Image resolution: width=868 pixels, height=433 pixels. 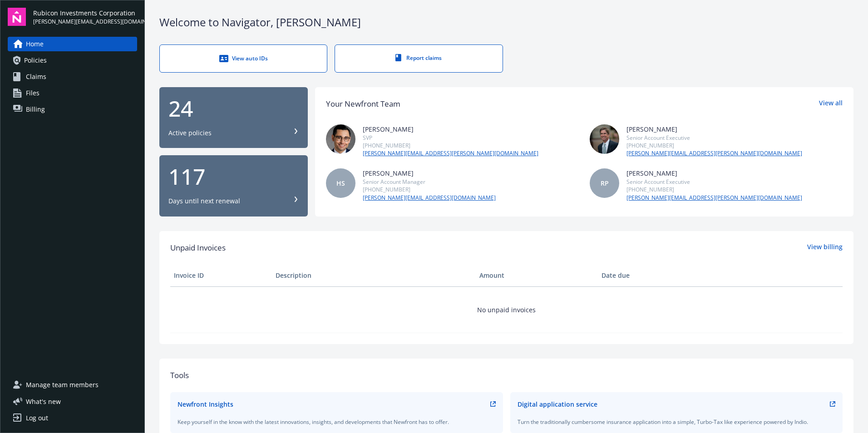 I want to click on div: Turn the traditionally cumbersome insurance application into a simple, Turbo-Tax like experience ..., so click(x=676, y=422).